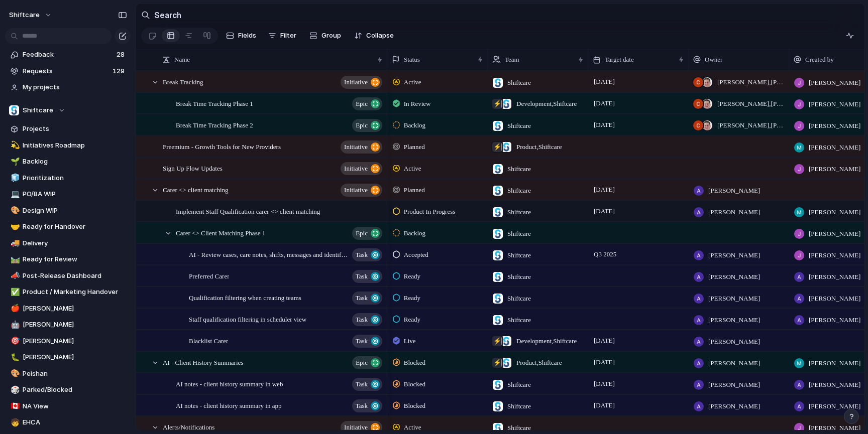 Image resolution: width=868 pixels, height=434 pixels. I want to click on span: Development , Shiftcare, so click(546, 342).